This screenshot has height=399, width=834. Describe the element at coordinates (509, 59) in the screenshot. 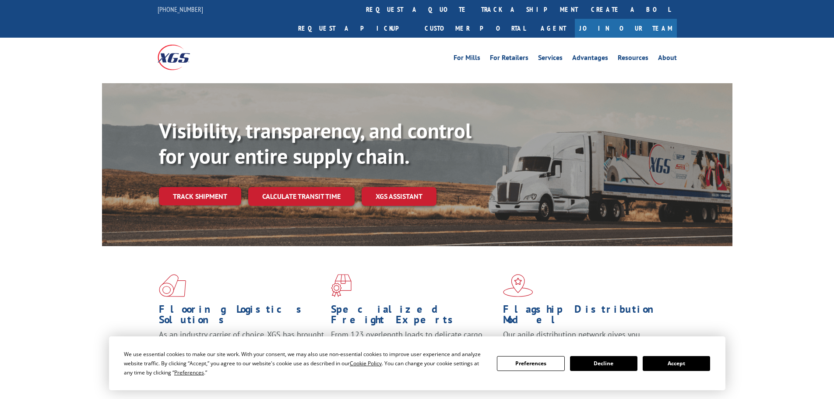

I see `a: For Retailers` at that location.